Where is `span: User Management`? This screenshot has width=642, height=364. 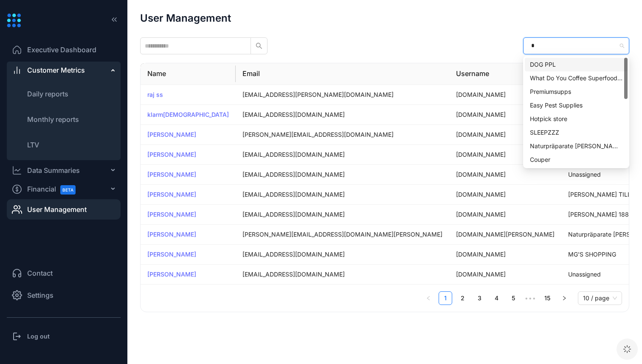
span: User Management is located at coordinates (57, 209).